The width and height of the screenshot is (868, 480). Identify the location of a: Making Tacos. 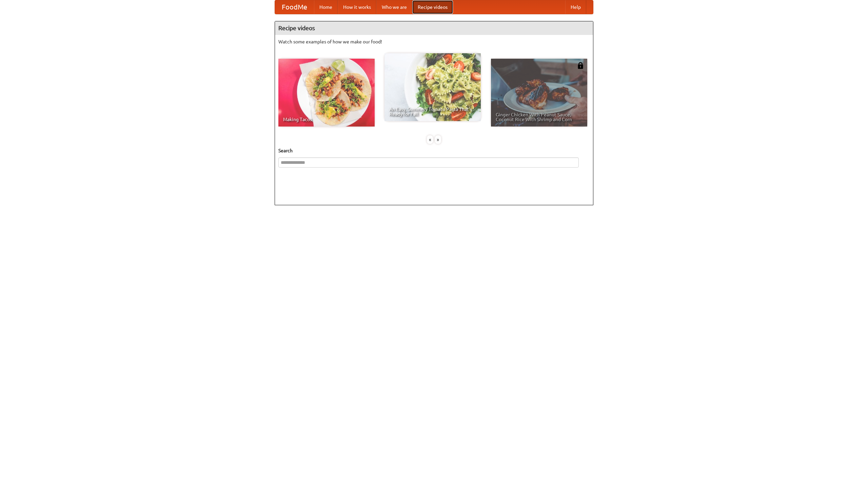
(327, 92).